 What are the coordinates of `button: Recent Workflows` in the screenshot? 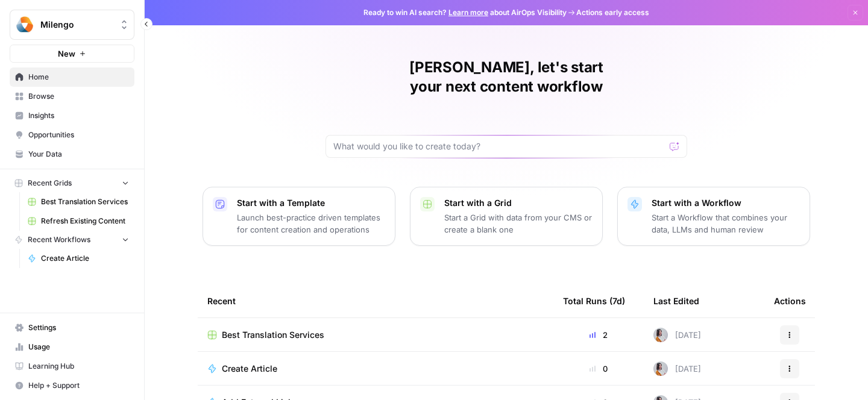 It's located at (72, 240).